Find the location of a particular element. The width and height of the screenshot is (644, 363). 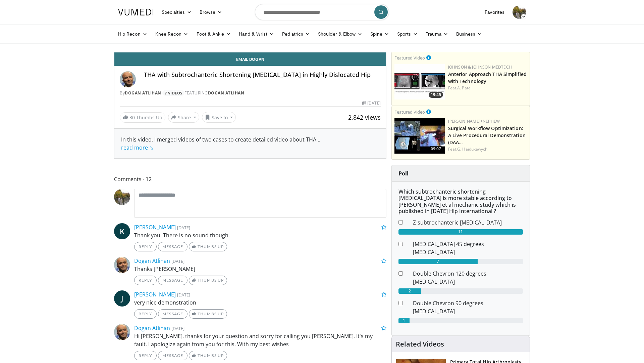

a: A. Patel is located at coordinates (464, 87).